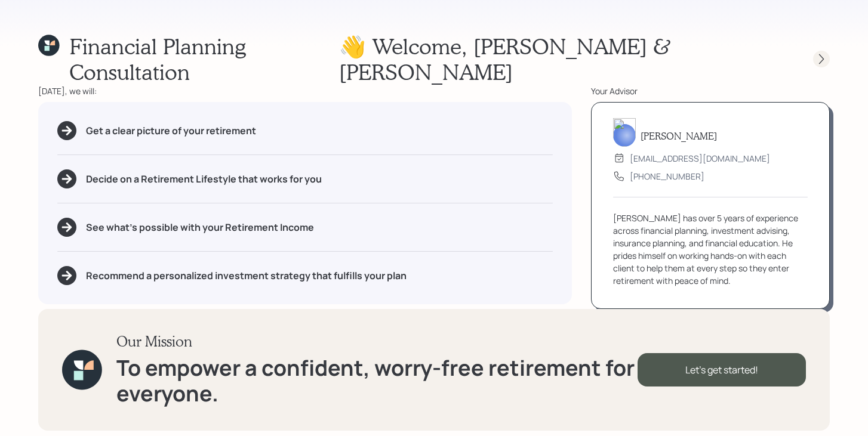 The height and width of the screenshot is (436, 868). I want to click on img: michael-russo-headshot.png, so click(625, 133).